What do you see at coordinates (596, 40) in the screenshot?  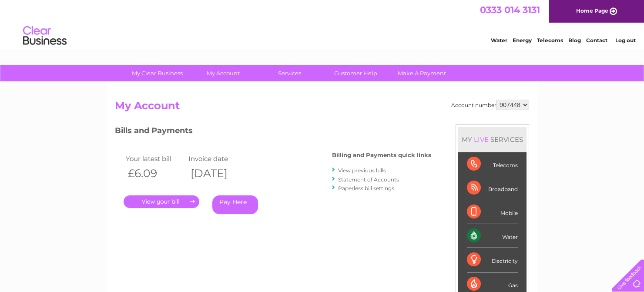 I see `a: Contact` at bounding box center [596, 40].